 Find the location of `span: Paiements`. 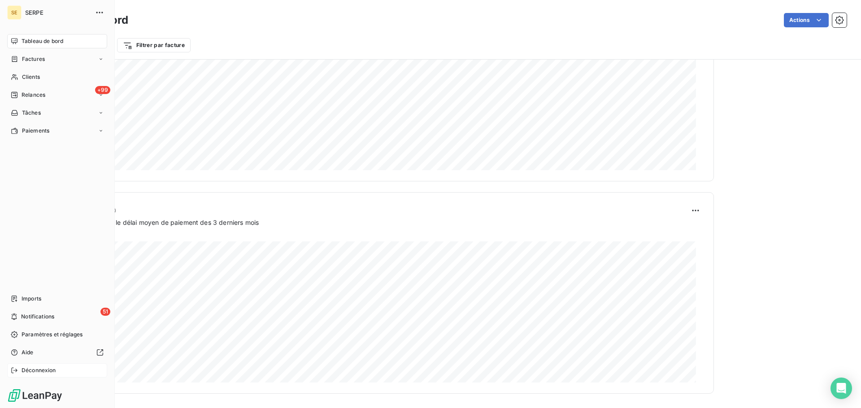

span: Paiements is located at coordinates (35, 131).